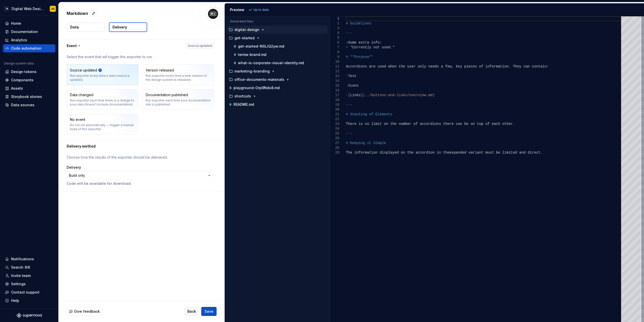 This screenshot has height=322, width=644. I want to click on div: 16, so click(335, 91).